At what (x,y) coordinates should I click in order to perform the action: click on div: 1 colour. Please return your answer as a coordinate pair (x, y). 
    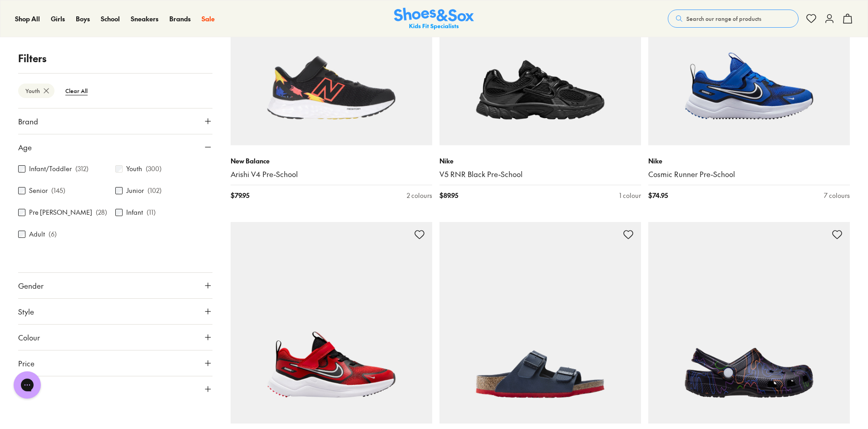
    Looking at the image, I should click on (630, 195).